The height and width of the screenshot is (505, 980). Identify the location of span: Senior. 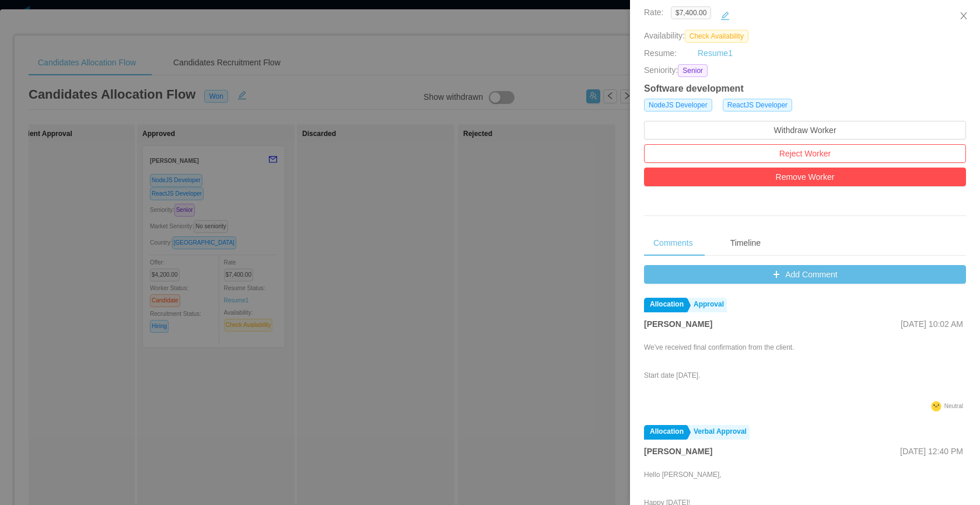
(692, 71).